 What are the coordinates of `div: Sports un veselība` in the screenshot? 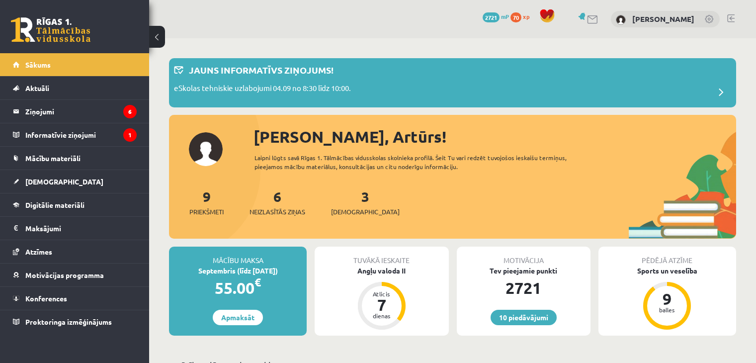 It's located at (667, 270).